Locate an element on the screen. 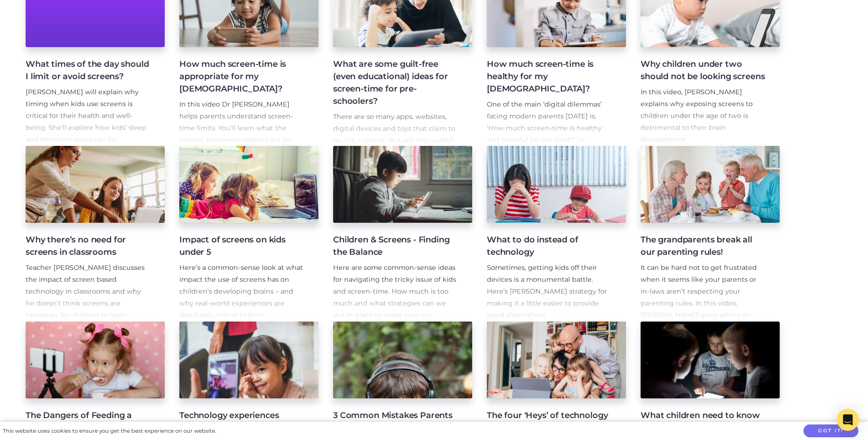 The image size is (868, 440). h4: What to do instead of technology is located at coordinates (549, 246).